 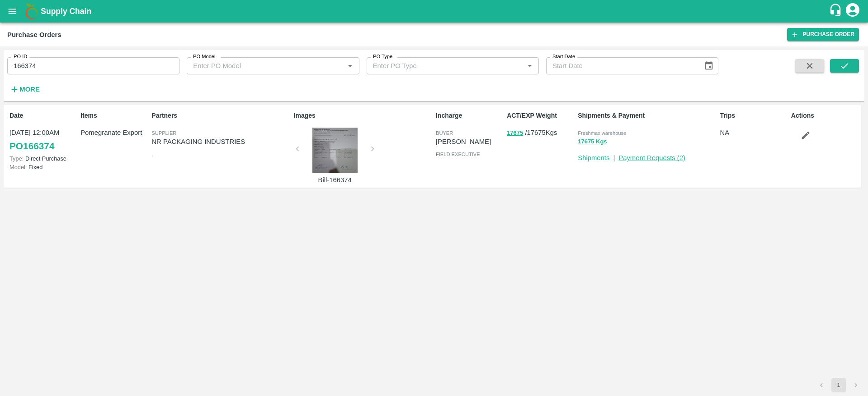 What do you see at coordinates (444, 134) in the screenshot?
I see `span: buyer` at bounding box center [444, 134].